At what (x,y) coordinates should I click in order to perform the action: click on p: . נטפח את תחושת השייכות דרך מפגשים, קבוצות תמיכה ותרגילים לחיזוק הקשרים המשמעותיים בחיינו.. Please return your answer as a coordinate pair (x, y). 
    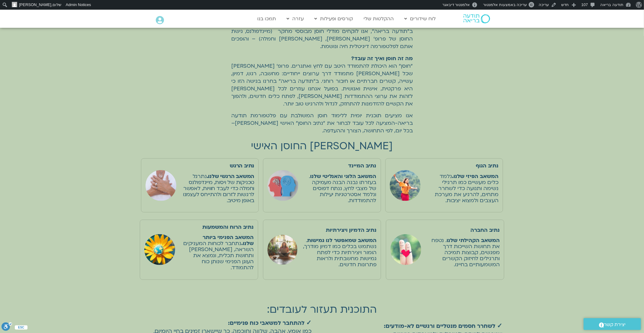
    Looking at the image, I should click on (463, 253).